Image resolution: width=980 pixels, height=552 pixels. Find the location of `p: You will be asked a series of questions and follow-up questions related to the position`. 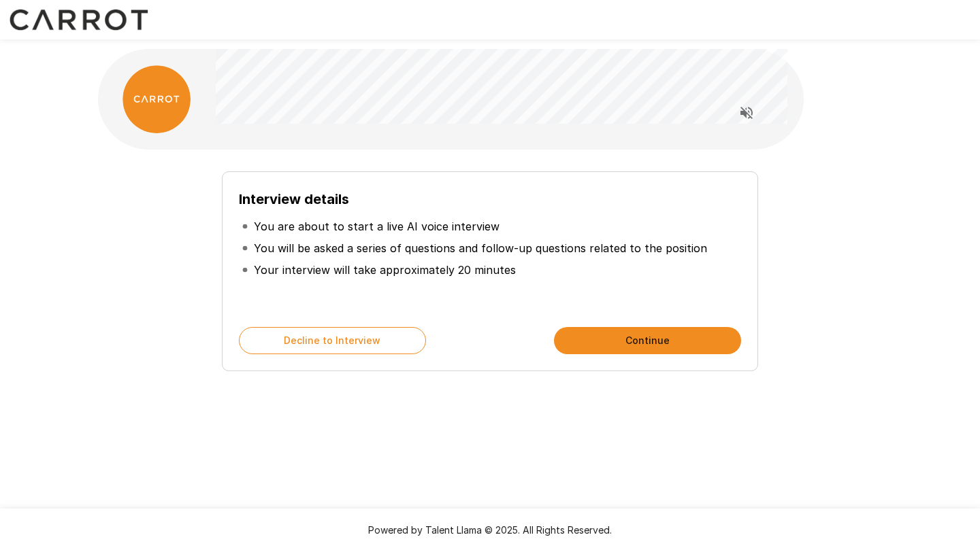

p: You will be asked a series of questions and follow-up questions related to the position is located at coordinates (481, 249).